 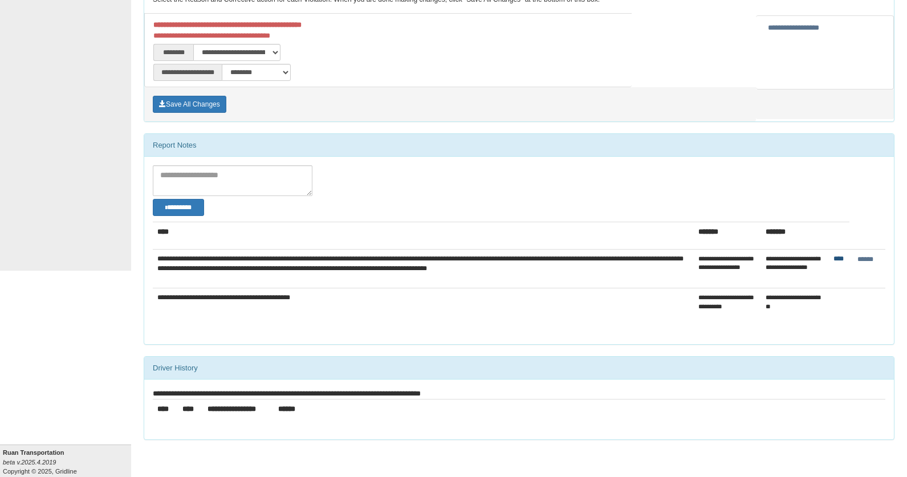 I want to click on i: beta v.2025.4.2019, so click(x=29, y=462).